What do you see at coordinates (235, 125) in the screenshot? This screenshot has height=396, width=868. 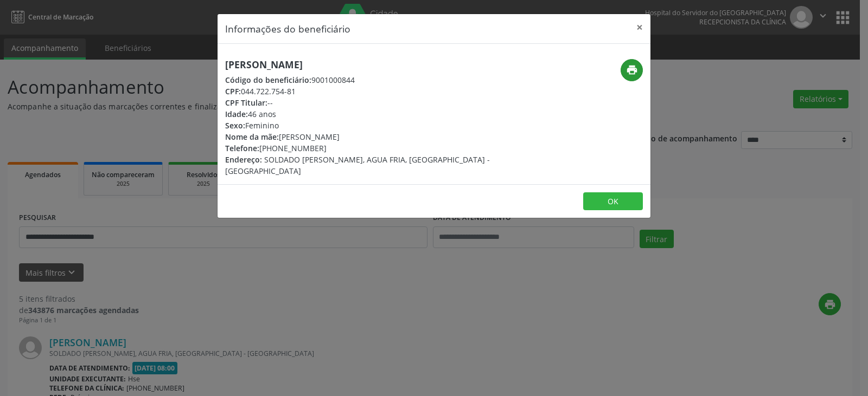 I see `span: Sexo:` at bounding box center [235, 125].